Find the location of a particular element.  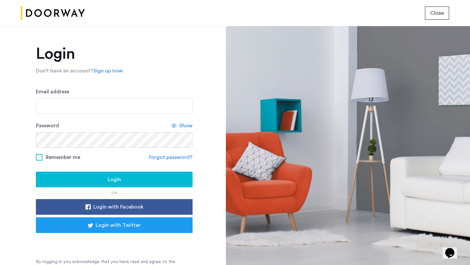

span: Don’t have an account? is located at coordinates (65, 71).